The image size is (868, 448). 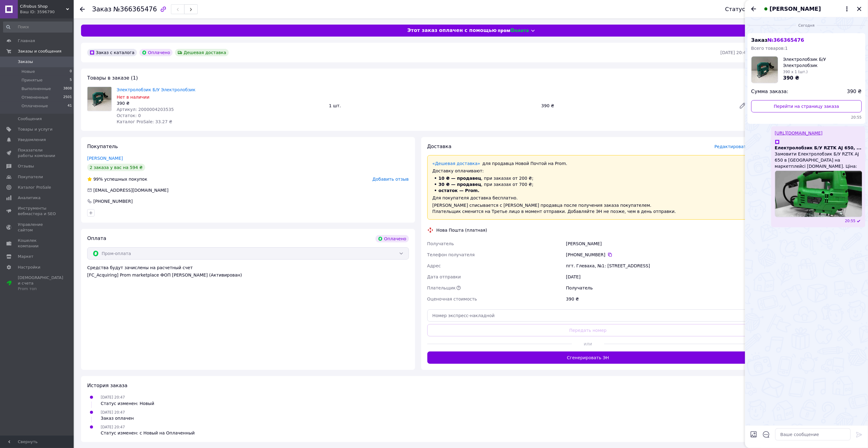 I want to click on span: Покупатель, so click(x=102, y=146).